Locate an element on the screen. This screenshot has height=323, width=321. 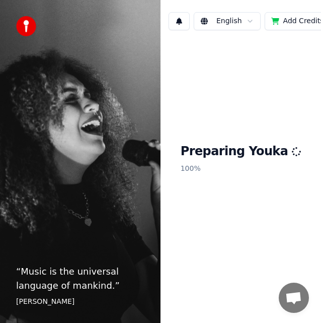
a: Open chat is located at coordinates (294, 298).